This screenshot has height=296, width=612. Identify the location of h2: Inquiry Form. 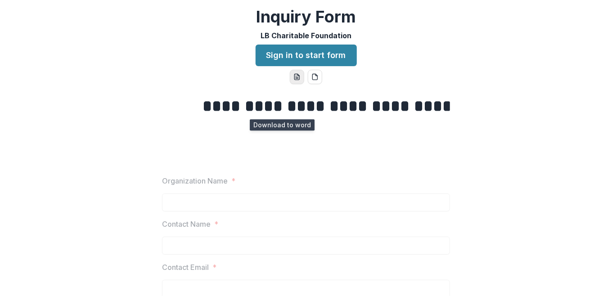
(306, 17).